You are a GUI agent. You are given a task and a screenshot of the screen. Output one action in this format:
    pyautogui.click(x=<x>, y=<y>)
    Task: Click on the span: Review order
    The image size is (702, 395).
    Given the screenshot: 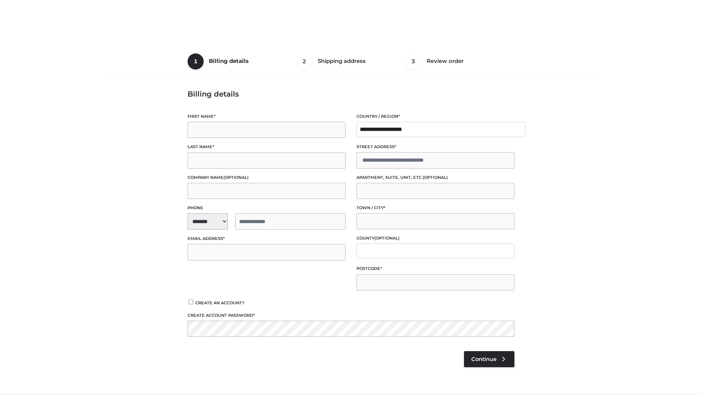 What is the action you would take?
    pyautogui.click(x=445, y=61)
    